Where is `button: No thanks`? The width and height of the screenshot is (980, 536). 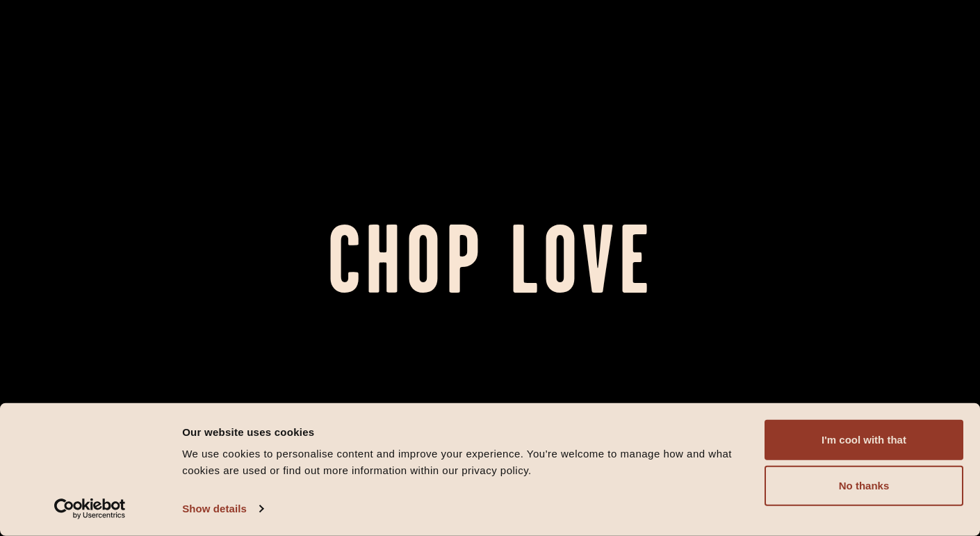 button: No thanks is located at coordinates (864, 486).